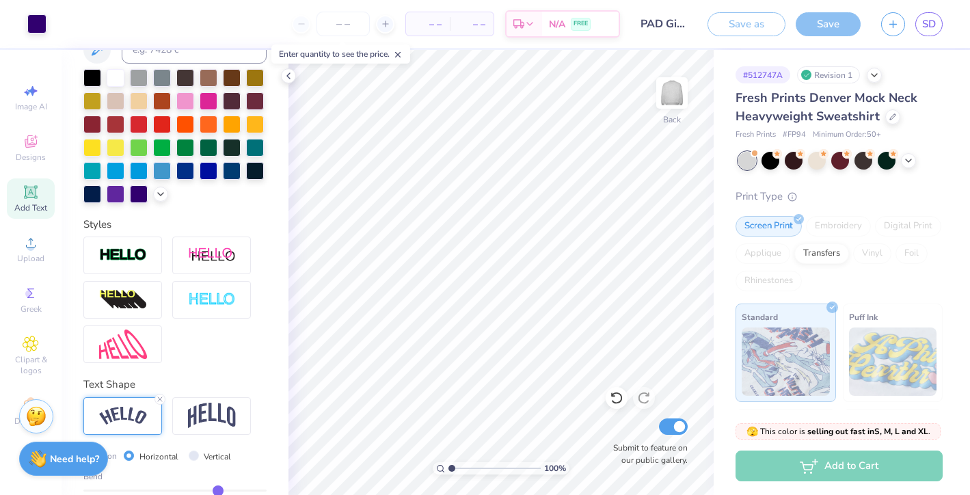 The image size is (970, 495). I want to click on span: # FP94, so click(794, 135).